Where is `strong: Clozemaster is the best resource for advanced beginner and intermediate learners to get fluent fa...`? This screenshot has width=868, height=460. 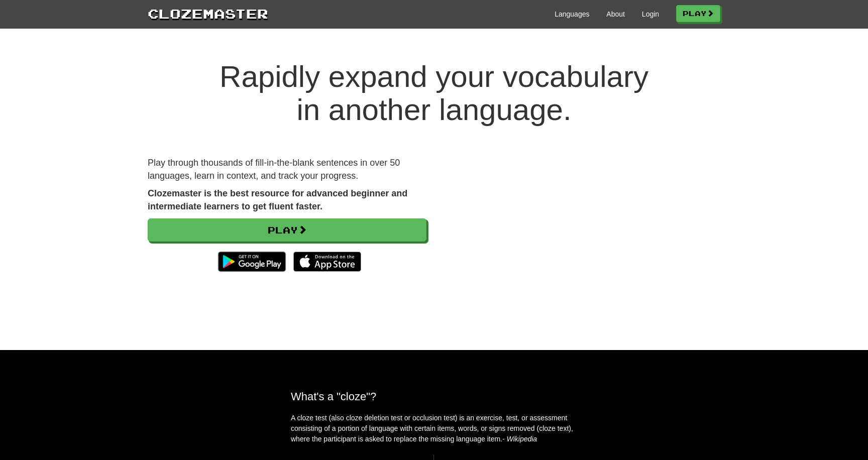 strong: Clozemaster is the best resource for advanced beginner and intermediate learners to get fluent fa... is located at coordinates (277, 200).